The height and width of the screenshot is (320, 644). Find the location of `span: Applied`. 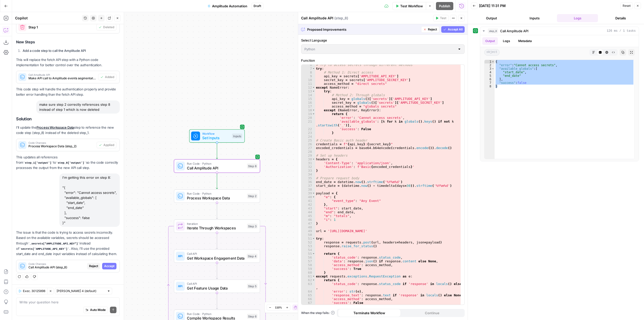

span: Applied is located at coordinates (109, 145).